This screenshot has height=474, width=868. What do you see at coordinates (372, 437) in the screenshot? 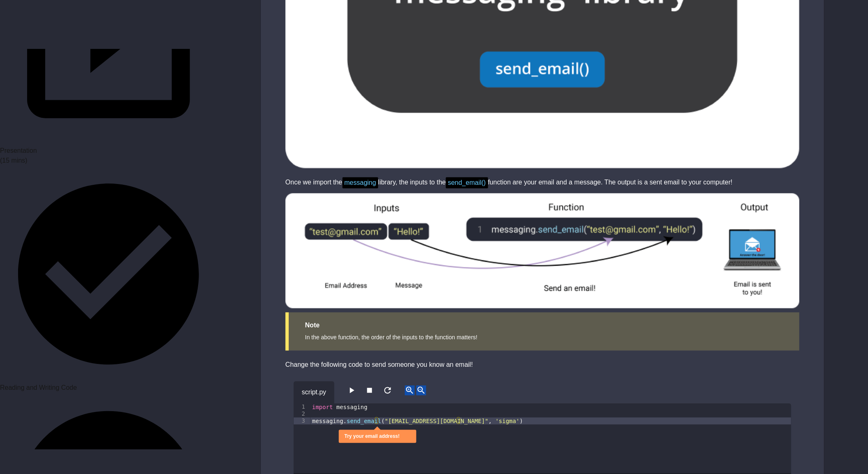
I see `div: Try your email address!` at bounding box center [372, 437].